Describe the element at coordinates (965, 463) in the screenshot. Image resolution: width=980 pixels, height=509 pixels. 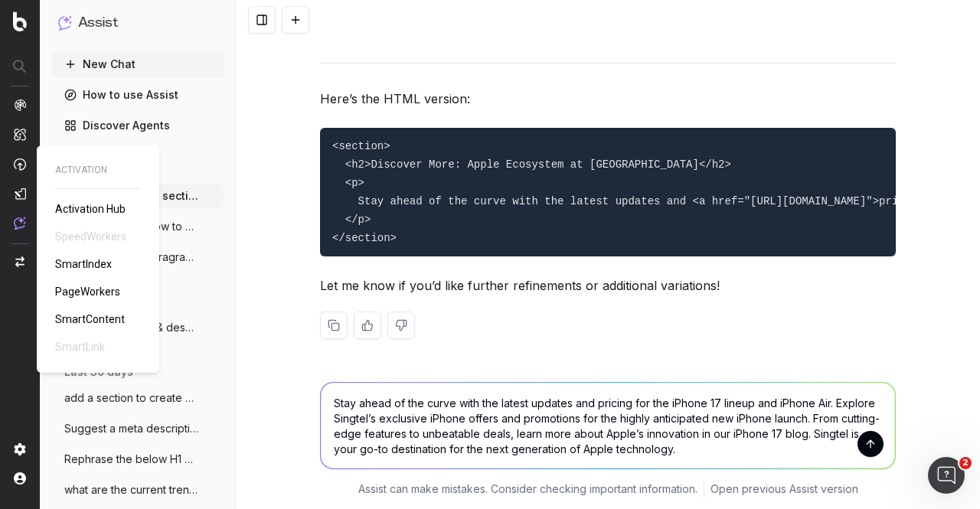
I see `span: 2` at that location.